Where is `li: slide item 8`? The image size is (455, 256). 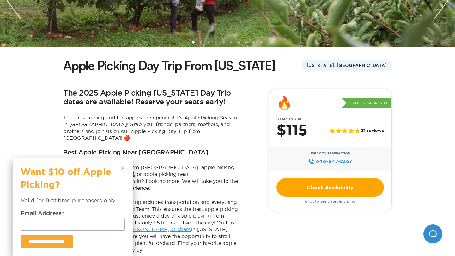
li: slide item 8 is located at coordinates (246, 42).